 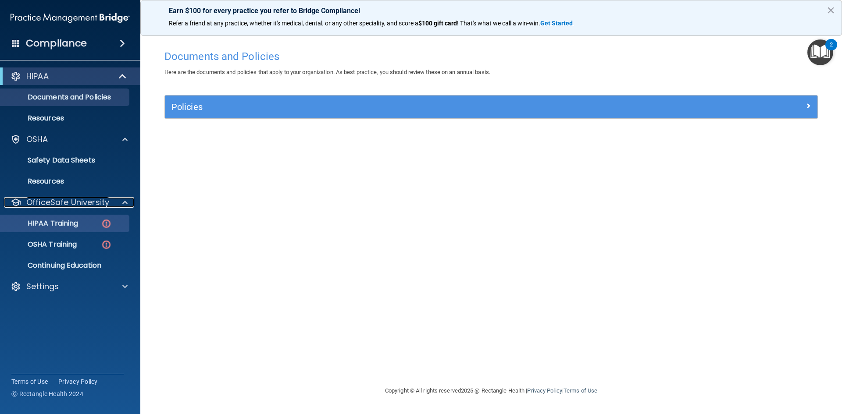 What do you see at coordinates (438, 23) in the screenshot?
I see `strong: $100 gift card` at bounding box center [438, 23].